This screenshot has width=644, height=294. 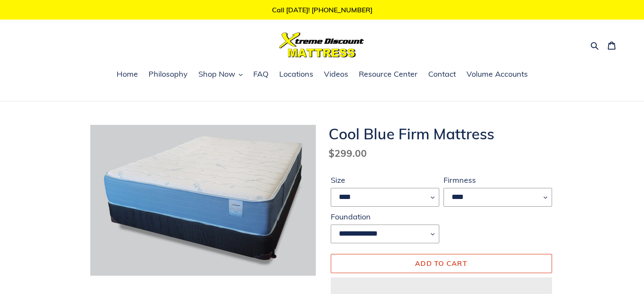 What do you see at coordinates (388, 74) in the screenshot?
I see `span: Resource Center` at bounding box center [388, 74].